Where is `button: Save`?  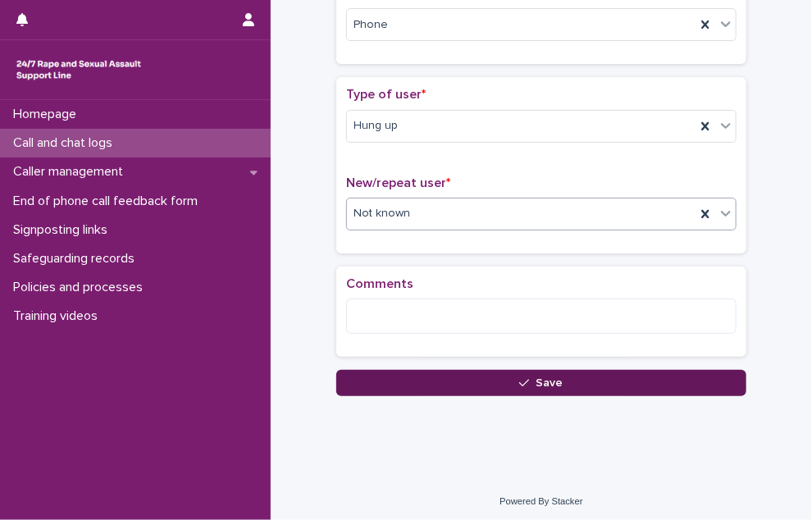 button: Save is located at coordinates (541, 383).